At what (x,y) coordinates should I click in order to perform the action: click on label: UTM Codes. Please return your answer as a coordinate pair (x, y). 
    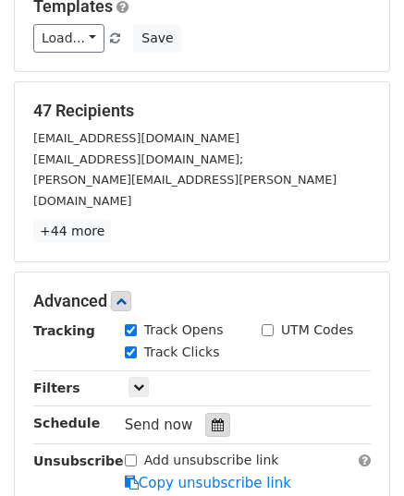
    Looking at the image, I should click on (317, 330).